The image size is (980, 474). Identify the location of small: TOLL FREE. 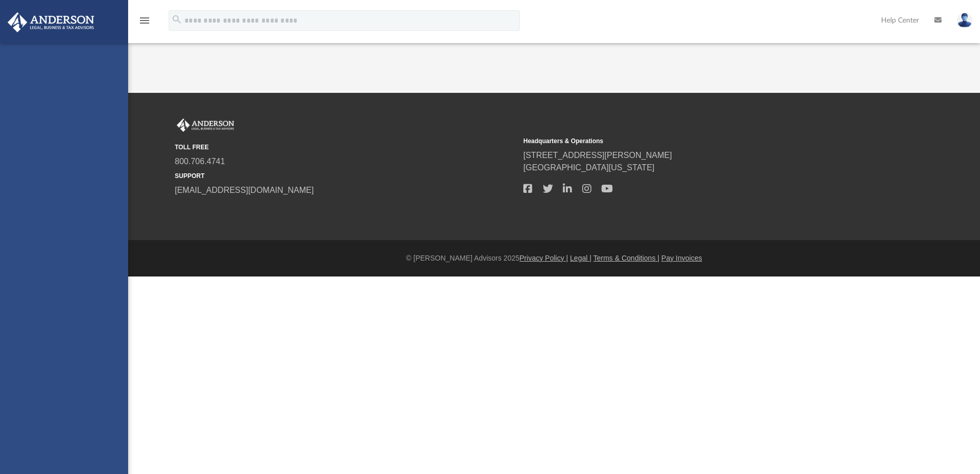
(346, 147).